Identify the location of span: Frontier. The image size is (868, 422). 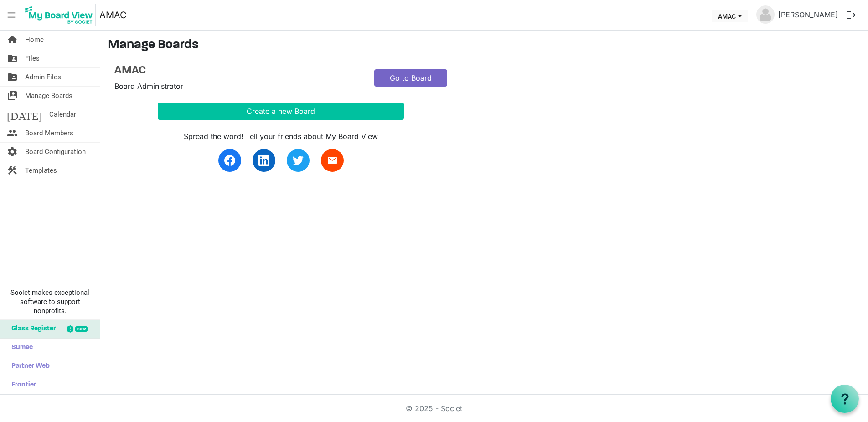
(22, 385).